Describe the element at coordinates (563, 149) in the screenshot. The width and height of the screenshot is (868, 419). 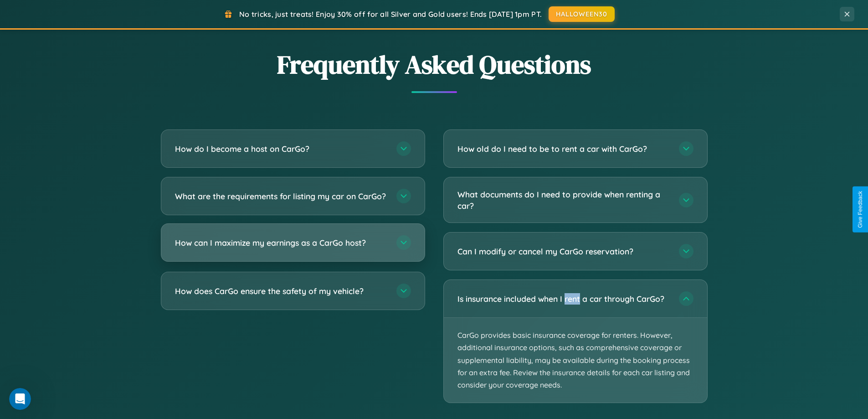
I see `h3: How old do I need to be to rent a car with CarGo?` at that location.